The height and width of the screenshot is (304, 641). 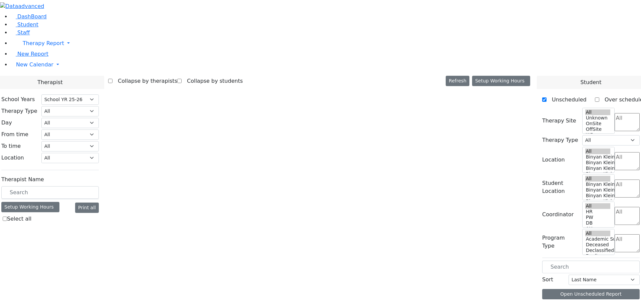 What do you see at coordinates (30, 207) in the screenshot?
I see `div: Setup Working Hours` at bounding box center [30, 207].